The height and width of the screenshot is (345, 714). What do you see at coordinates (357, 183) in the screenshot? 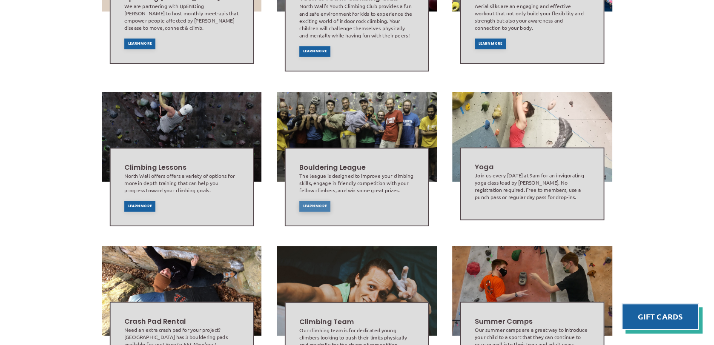
I see `div: The league is designed to improve your climbing skills, engage in friendly competition with your ...` at bounding box center [357, 183].